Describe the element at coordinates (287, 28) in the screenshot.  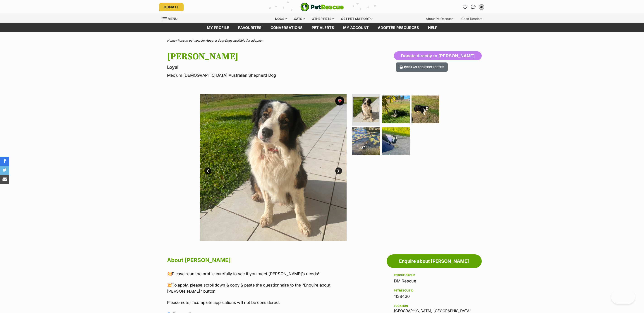
I see `a: conversations` at that location.